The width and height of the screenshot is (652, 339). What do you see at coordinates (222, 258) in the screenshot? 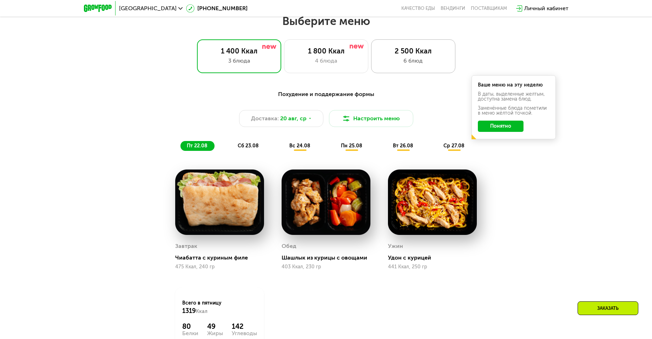
I see `div: Чиабатта с куриным филе` at bounding box center [222, 258].